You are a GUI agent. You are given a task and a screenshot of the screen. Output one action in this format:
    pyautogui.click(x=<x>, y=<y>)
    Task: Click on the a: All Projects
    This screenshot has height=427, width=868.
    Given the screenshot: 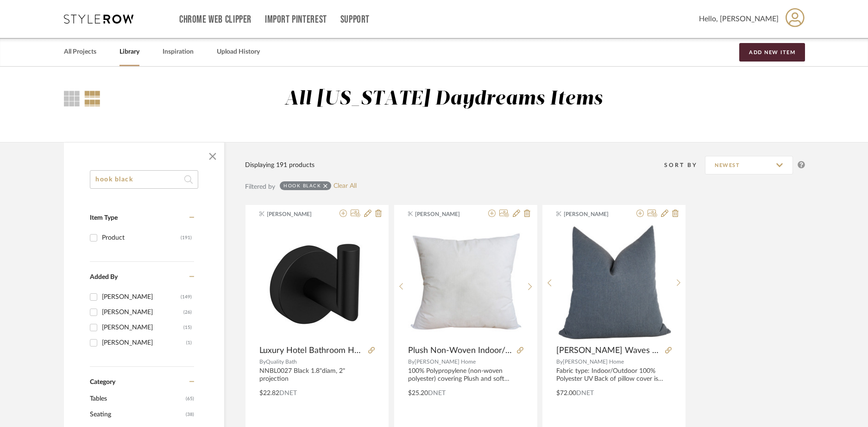 What is the action you would take?
    pyautogui.click(x=80, y=52)
    